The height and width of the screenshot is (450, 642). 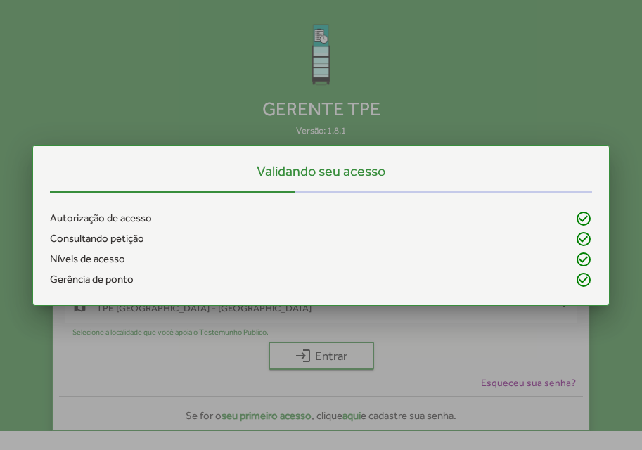 What do you see at coordinates (87, 259) in the screenshot?
I see `span: Níveis de acesso` at bounding box center [87, 259].